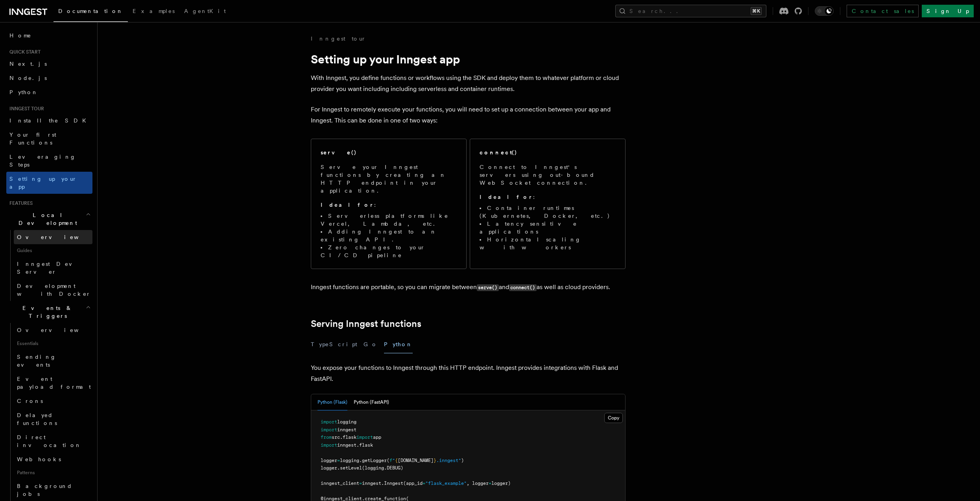  I want to click on span: Local Development, so click(46, 219).